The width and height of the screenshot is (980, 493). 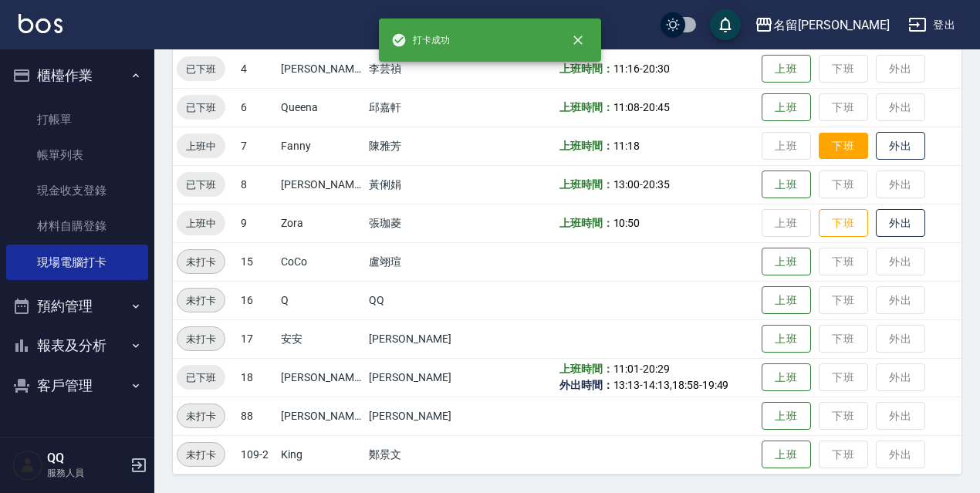 I want to click on td: 7, so click(x=257, y=146).